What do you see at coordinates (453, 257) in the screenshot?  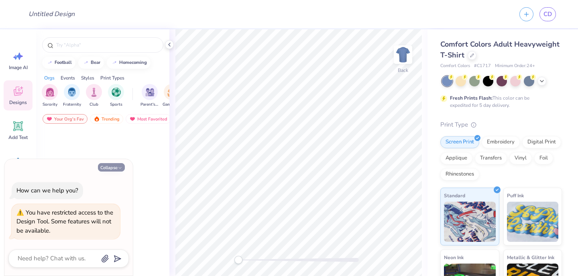 I see `span: Neon Ink` at bounding box center [453, 257].